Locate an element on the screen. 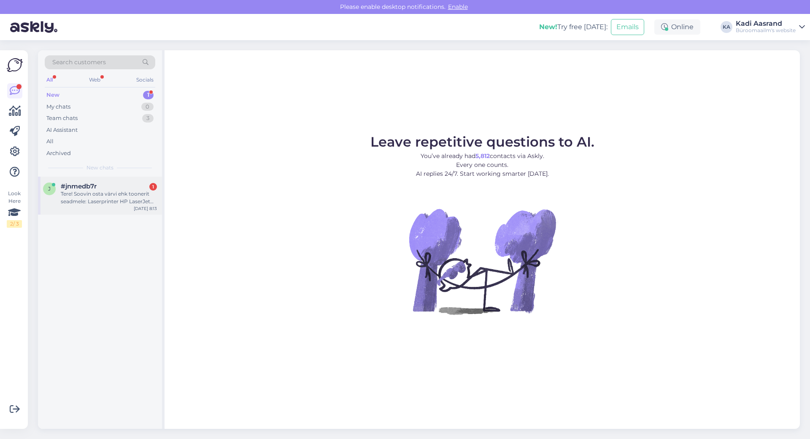 This screenshot has height=439, width=810. b: 5,812 is located at coordinates (483, 156).